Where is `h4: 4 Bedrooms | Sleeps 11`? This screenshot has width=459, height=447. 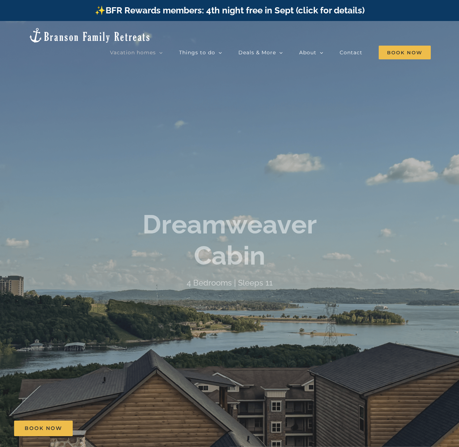 h4: 4 Bedrooms | Sleeps 11 is located at coordinates (230, 283).